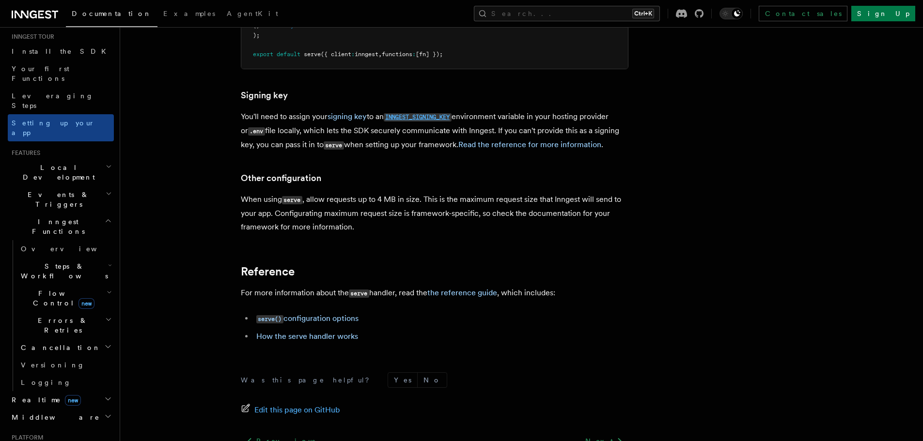  Describe the element at coordinates (71, 249) in the screenshot. I see `span: Overview` at that location.